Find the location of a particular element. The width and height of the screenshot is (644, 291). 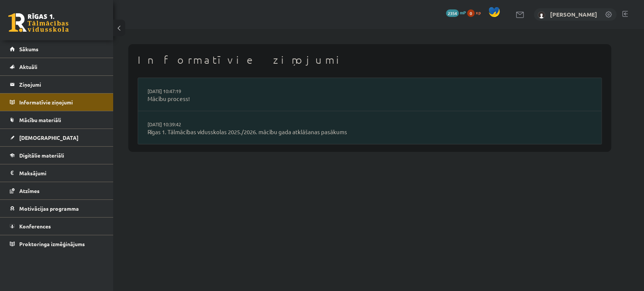

span: Konferences is located at coordinates (35, 226).